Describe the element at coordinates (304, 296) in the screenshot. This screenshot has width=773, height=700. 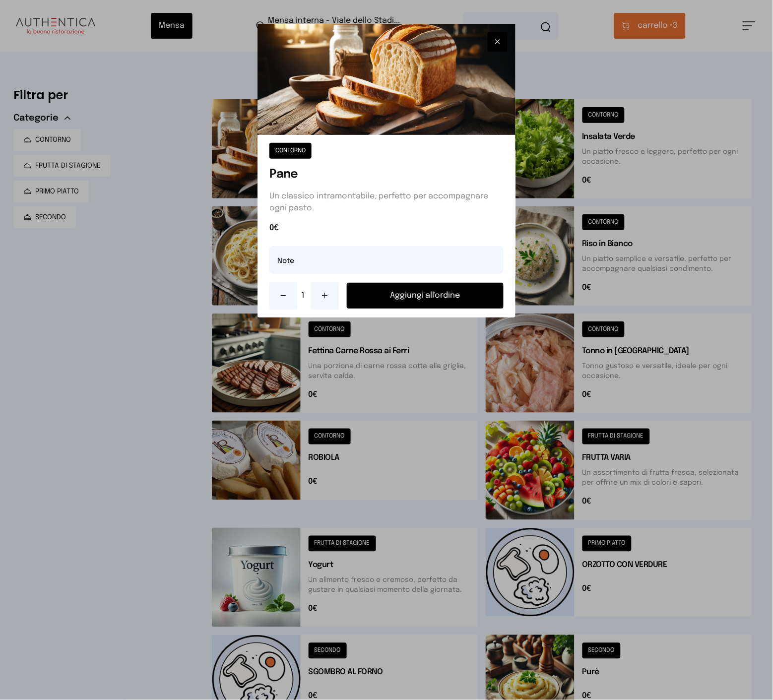
I see `span: 1` at that location.